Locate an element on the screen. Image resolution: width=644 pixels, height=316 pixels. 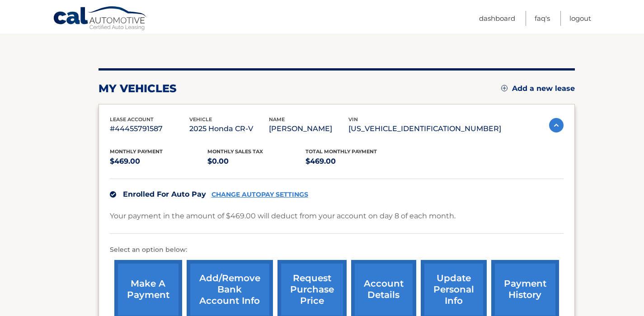
img: accordion-active.svg is located at coordinates (557, 125).